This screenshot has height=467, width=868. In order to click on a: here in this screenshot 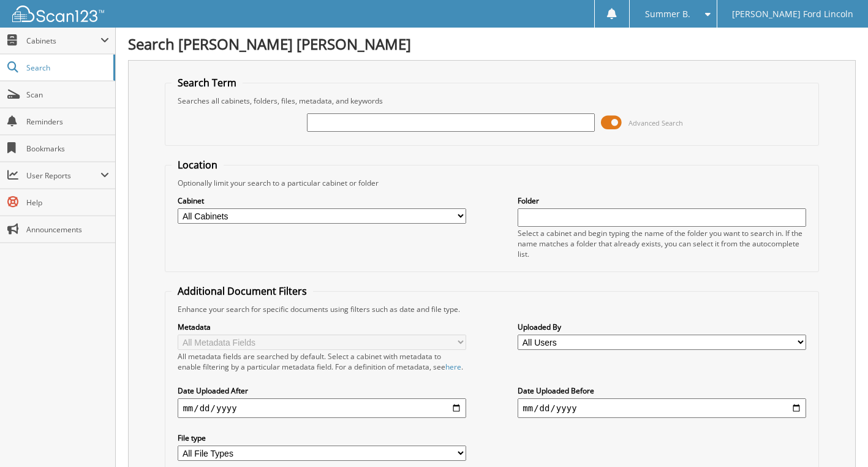, I will do `click(454, 366)`.